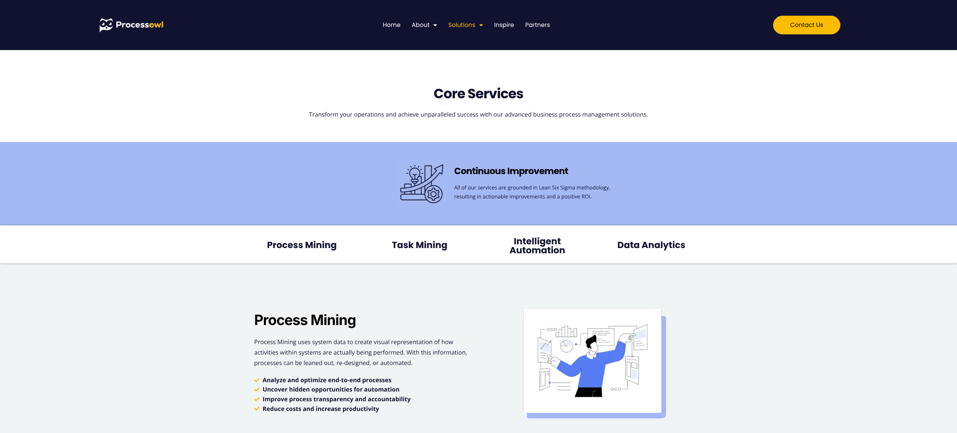 This screenshot has height=433, width=957. Describe the element at coordinates (392, 25) in the screenshot. I see `a: Home` at that location.